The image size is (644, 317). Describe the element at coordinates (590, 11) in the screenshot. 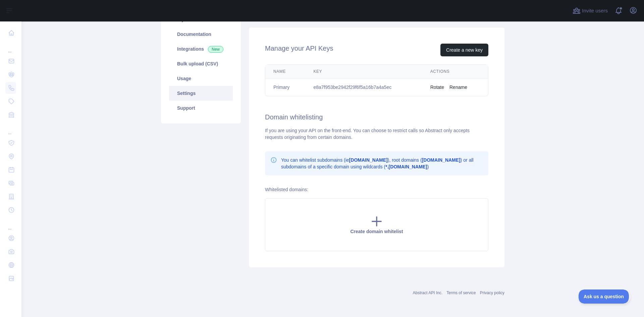

I see `button: Invite users` at that location.